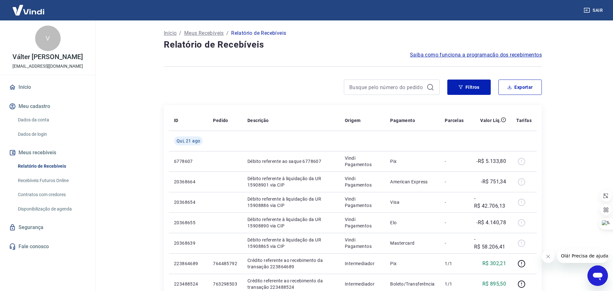 This screenshot has width=613, height=291. Describe the element at coordinates (594, 10) in the screenshot. I see `button: Sair` at that location.